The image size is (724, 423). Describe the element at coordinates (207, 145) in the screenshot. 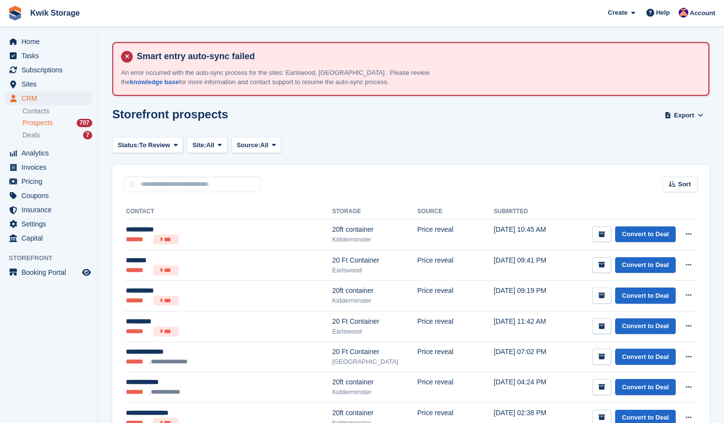

I see `button: Site: All` at that location.